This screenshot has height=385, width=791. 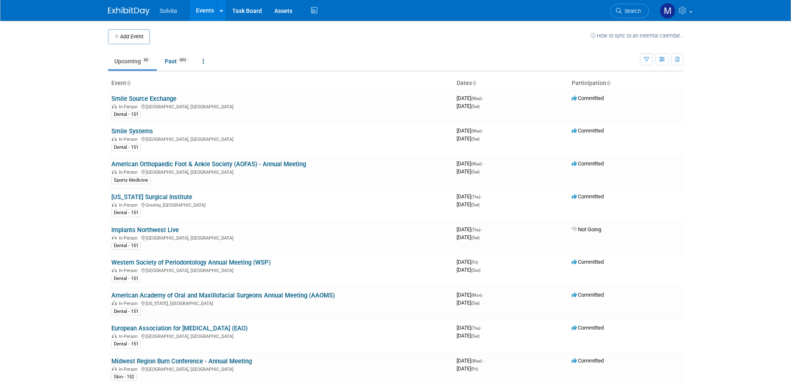 I want to click on a: Sort by Participation Type, so click(x=608, y=83).